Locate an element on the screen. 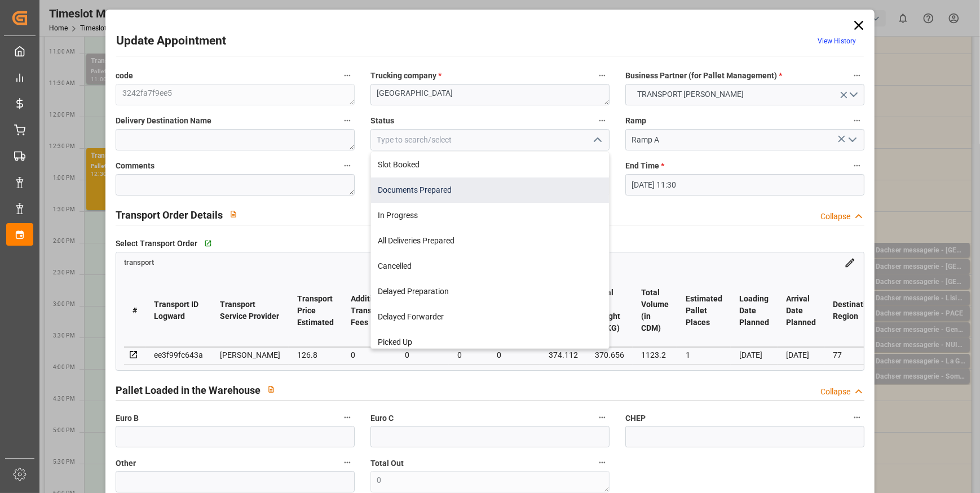  span: CHEP is located at coordinates (636, 418).